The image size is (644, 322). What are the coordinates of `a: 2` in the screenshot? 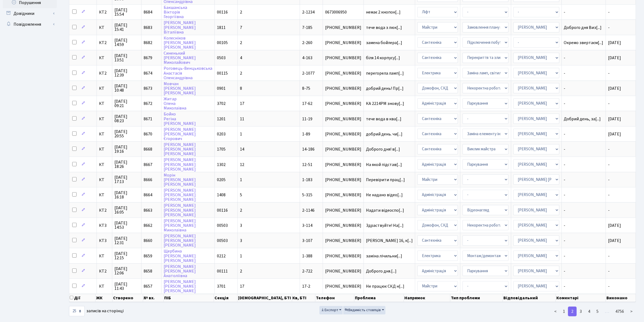 It's located at (573, 312).